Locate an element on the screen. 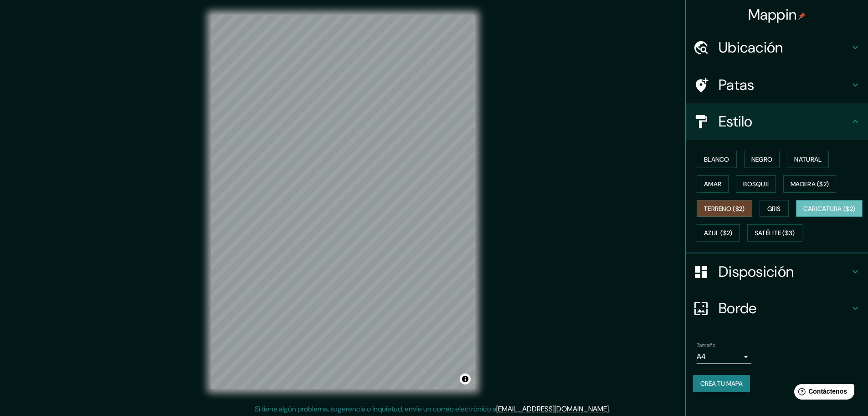 This screenshot has width=868, height=416. font: Gris is located at coordinates (775, 208).